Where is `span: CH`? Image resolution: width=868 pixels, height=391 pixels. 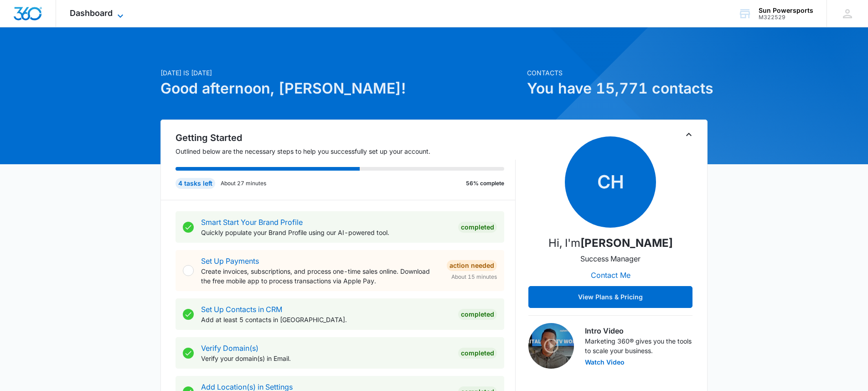
span: CH is located at coordinates (611, 182).